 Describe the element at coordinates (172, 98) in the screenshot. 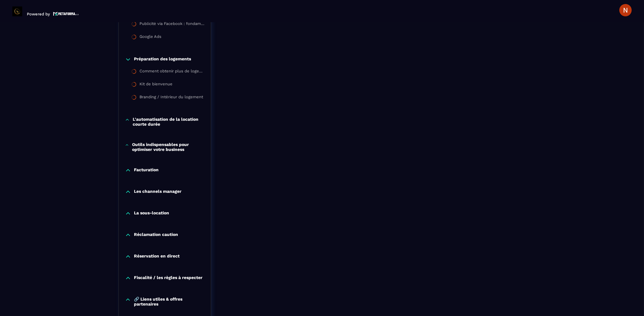

I see `div: Branding / Intérieur du logement` at that location.